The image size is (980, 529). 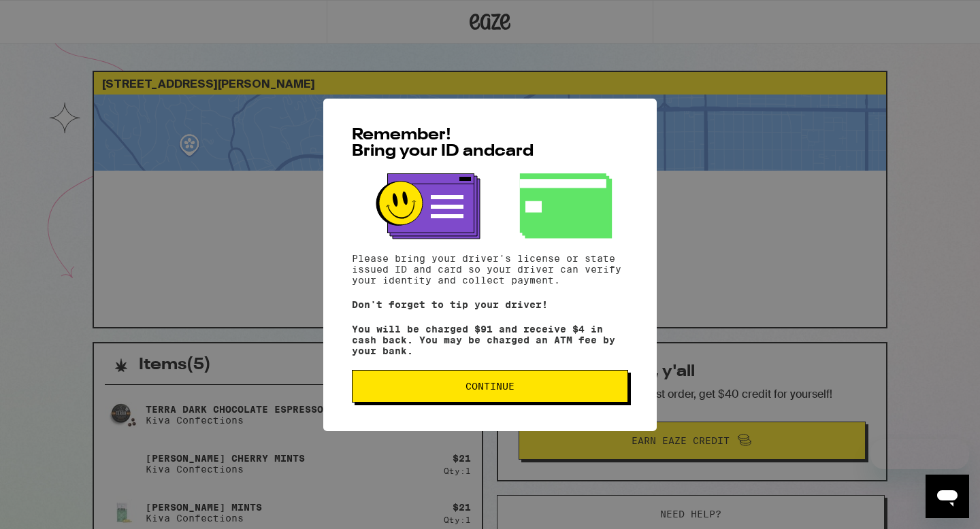 What do you see at coordinates (490, 340) in the screenshot?
I see `p: You will be charged $91 and receive $4 in cash back. You may be charged an ATM fee by your bank.` at bounding box center [490, 340].